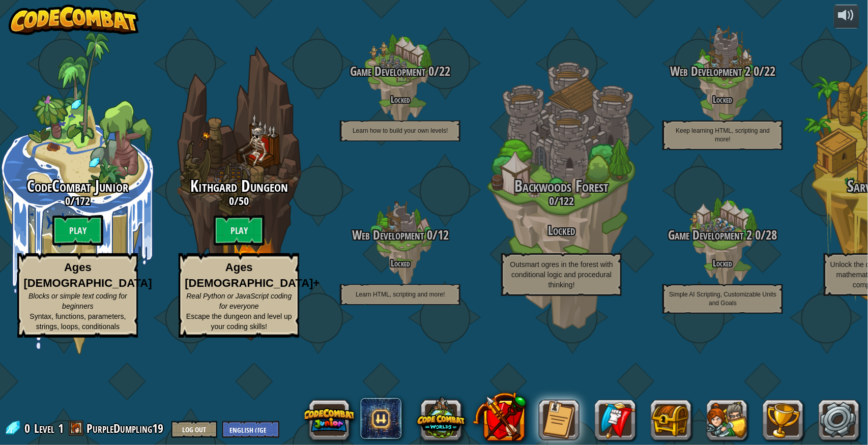 The image size is (868, 445). I want to click on span: Real Python or JavaScript coding for everyone, so click(238, 301).